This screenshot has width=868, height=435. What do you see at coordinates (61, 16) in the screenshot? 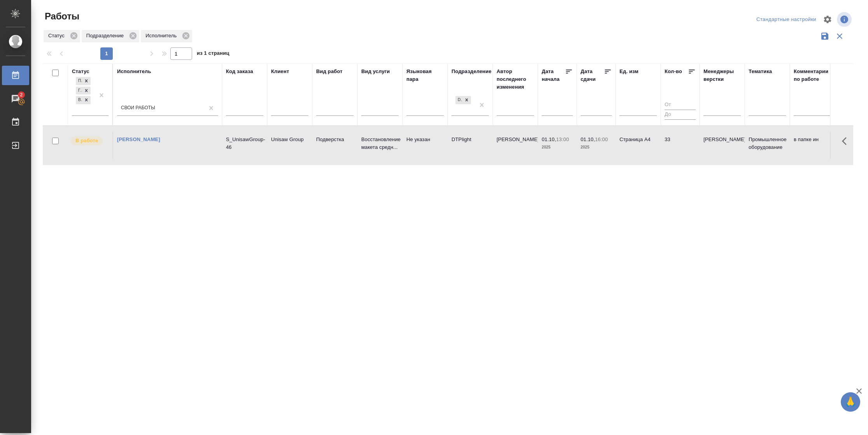
I see `span: Работы` at bounding box center [61, 16].